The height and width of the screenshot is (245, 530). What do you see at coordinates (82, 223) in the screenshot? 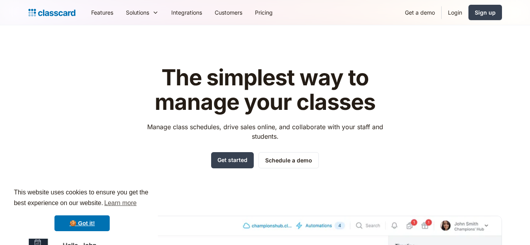
I see `a: dismiss cookie message` at bounding box center [82, 223].